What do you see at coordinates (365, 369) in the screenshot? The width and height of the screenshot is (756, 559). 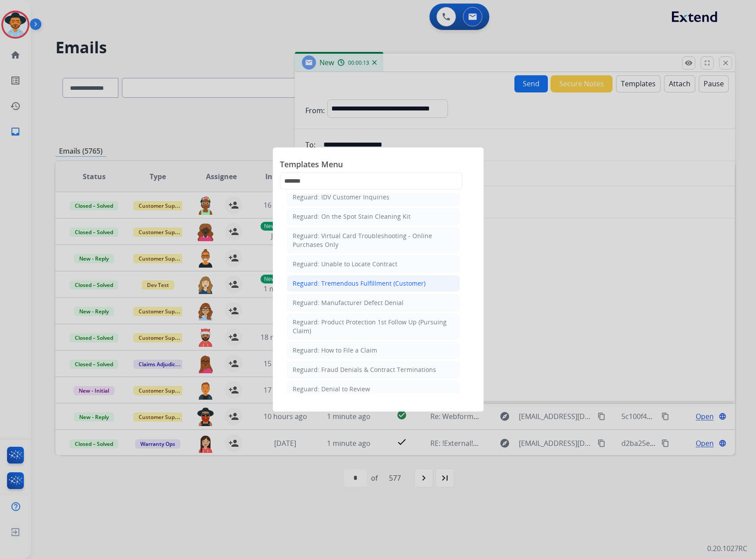 I see `div: Reguard: Fraud Denials & Contract Terminations` at bounding box center [365, 369].